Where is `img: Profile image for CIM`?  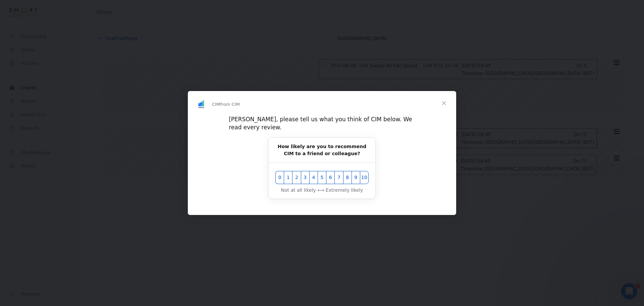 img: Profile image for CIM is located at coordinates (201, 104).